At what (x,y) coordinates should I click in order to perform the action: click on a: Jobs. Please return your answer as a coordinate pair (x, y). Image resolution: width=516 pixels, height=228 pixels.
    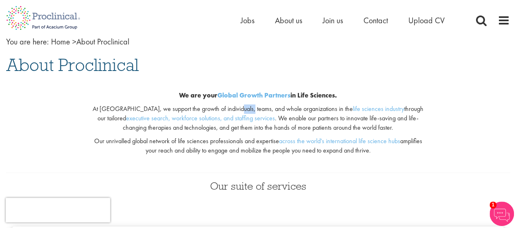
    Looking at the image, I should click on (248, 20).